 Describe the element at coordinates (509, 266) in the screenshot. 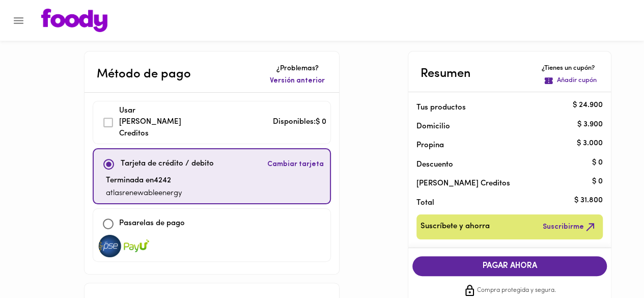

I see `span: PAGAR AHORA` at that location.